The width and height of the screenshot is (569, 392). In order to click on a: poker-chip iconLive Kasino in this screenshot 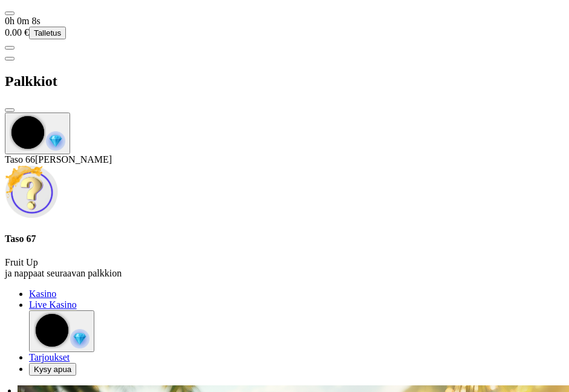, I will do `click(53, 304)`.